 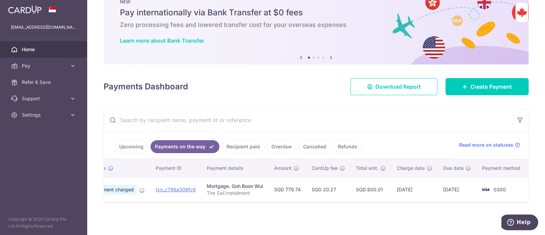 What do you see at coordinates (243, 146) in the screenshot?
I see `a: Recipient paid` at bounding box center [243, 146].